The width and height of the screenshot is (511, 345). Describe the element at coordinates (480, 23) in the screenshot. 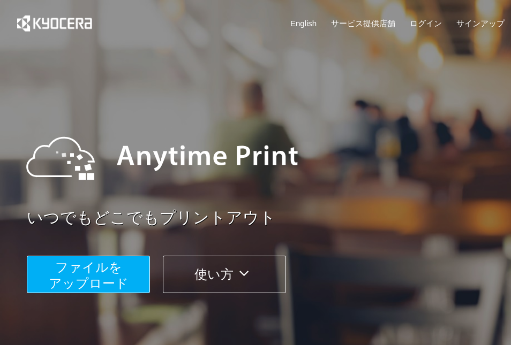

I see `a: サインアップ` at that location.